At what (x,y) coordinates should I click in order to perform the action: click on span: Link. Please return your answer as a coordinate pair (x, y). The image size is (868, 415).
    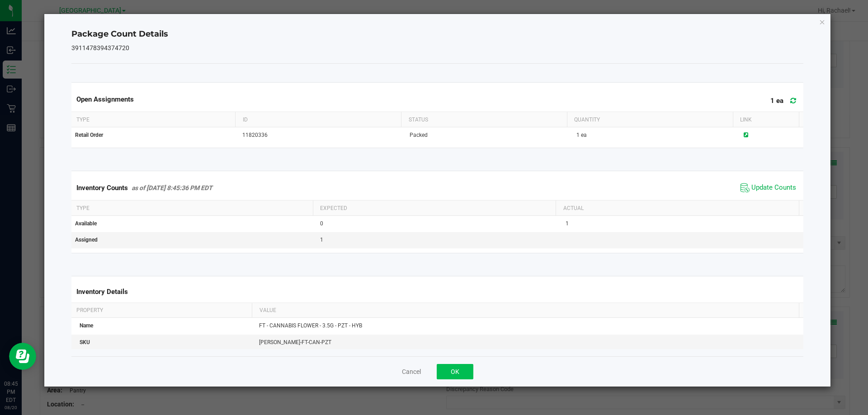
    Looking at the image, I should click on (746, 119).